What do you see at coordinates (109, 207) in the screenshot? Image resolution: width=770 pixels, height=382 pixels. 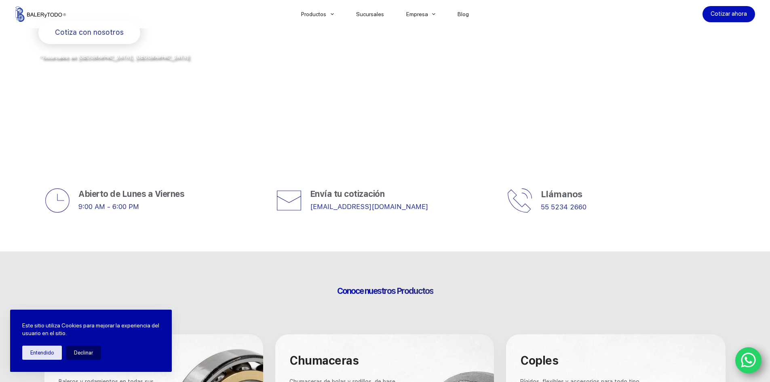 I see `span: 9:00 AM - 6:00 PM` at bounding box center [109, 207].